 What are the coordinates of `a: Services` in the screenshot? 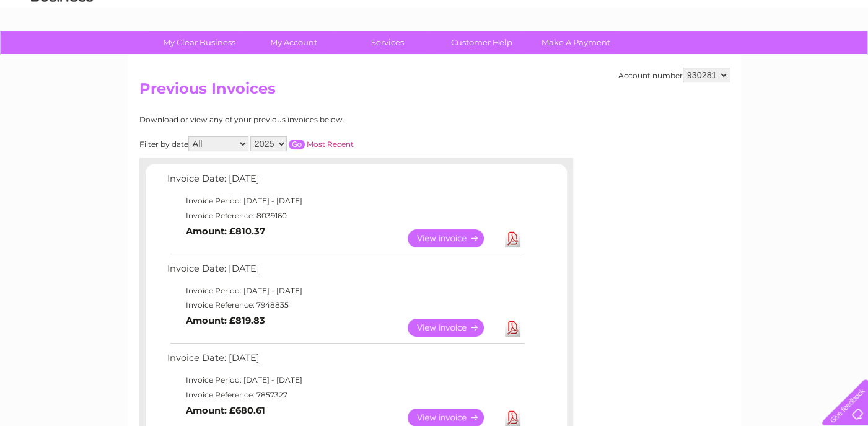 It's located at (387, 42).